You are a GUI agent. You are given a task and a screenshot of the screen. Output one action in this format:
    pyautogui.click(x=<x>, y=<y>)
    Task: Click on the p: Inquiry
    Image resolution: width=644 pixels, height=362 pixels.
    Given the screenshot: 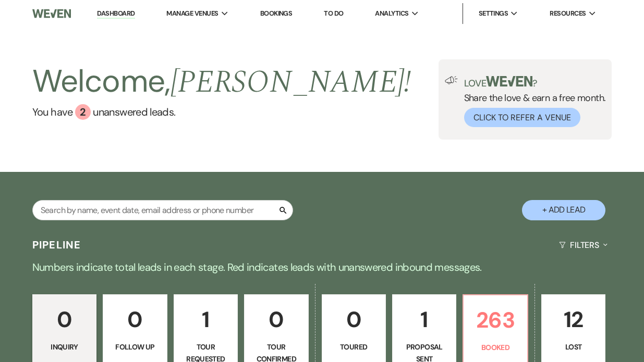 What is the action you would take?
    pyautogui.click(x=64, y=347)
    